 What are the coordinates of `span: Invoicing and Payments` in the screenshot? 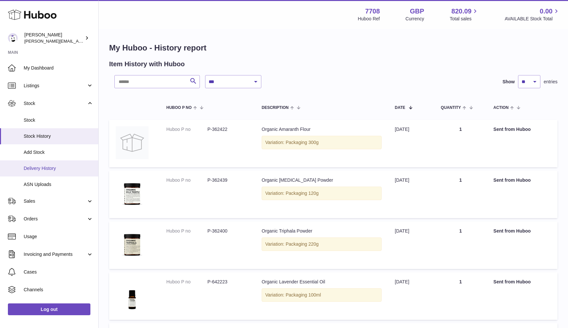 It's located at (55, 255).